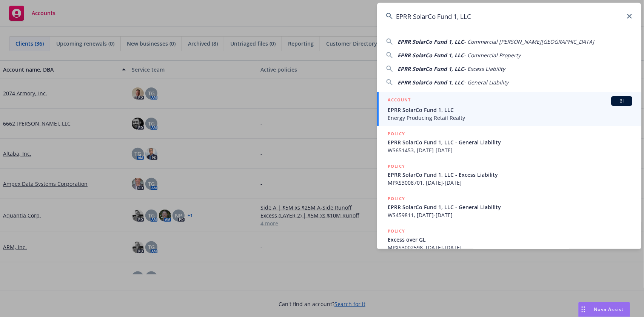 Image resolution: width=644 pixels, height=317 pixels. What do you see at coordinates (492, 55) in the screenshot?
I see `span: - Commercial Property` at bounding box center [492, 55].